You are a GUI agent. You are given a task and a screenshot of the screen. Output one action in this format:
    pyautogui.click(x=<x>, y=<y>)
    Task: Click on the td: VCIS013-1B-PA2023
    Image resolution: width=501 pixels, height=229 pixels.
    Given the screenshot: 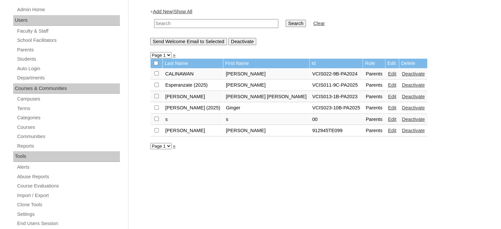 What is the action you would take?
    pyautogui.click(x=336, y=97)
    